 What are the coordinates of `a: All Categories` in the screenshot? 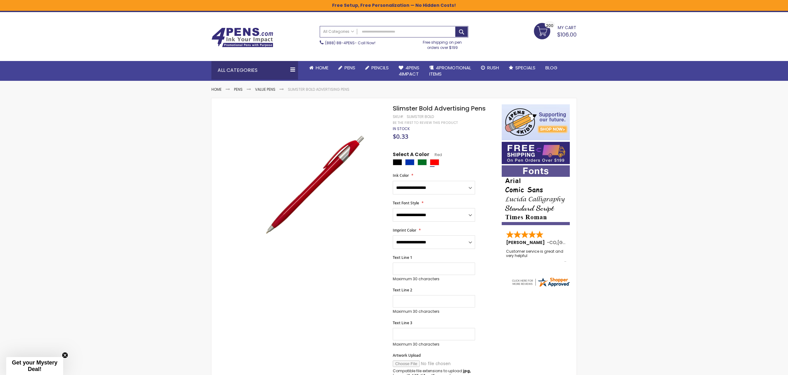 It's located at (338, 31).